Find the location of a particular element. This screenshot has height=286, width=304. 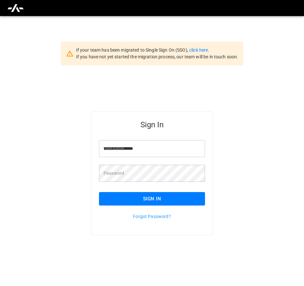

button: Sign In is located at coordinates (152, 199).